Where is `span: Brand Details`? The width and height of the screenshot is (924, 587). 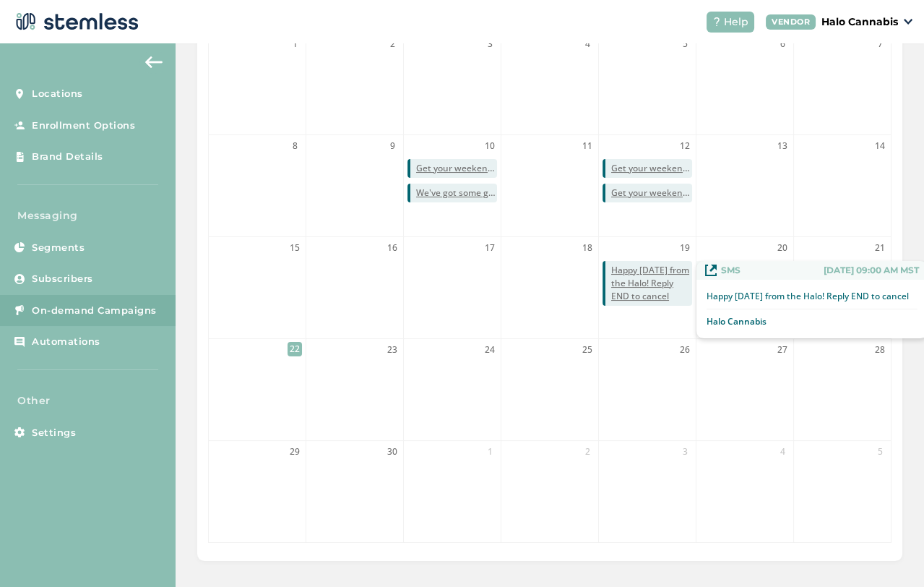
span: Brand Details is located at coordinates (67, 157).